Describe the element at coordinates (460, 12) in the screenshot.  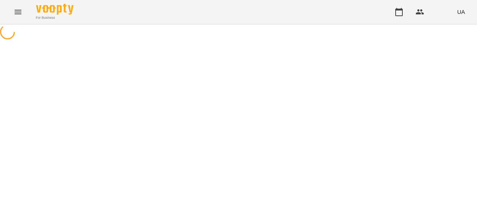
I see `span: UA` at that location.